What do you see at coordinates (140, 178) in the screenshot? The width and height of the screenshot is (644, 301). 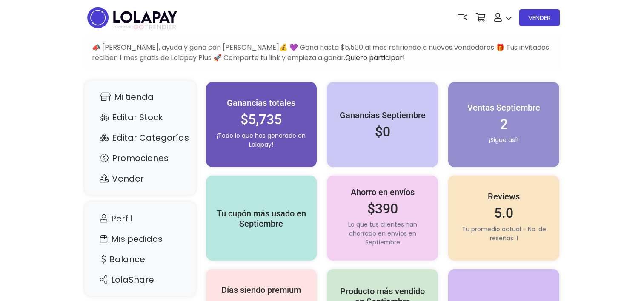 I see `a: Vender` at bounding box center [140, 178].